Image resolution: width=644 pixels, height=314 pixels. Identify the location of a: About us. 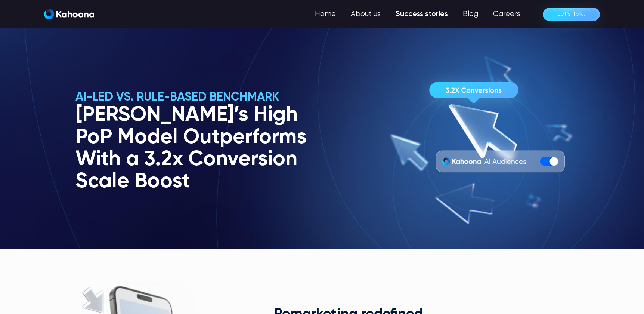
(366, 14).